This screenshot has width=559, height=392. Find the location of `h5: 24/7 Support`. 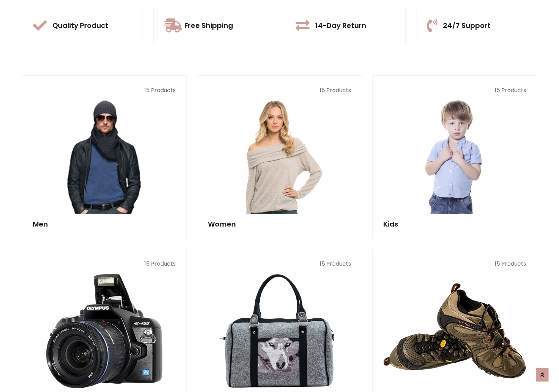

h5: 24/7 Support is located at coordinates (467, 26).